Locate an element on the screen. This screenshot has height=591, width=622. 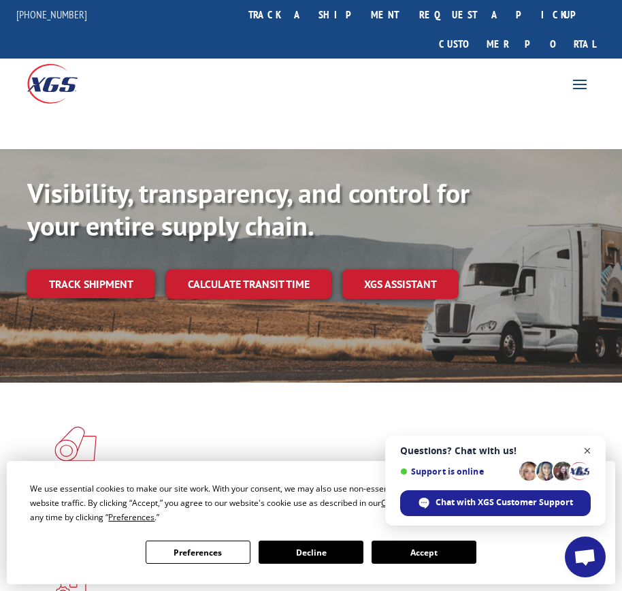
span: Chat with XGS Customer Support is located at coordinates (504, 502).